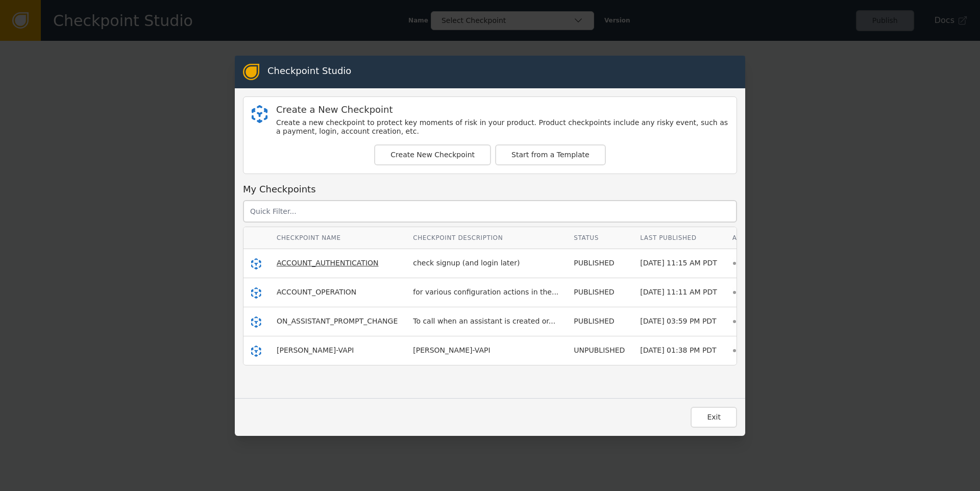  I want to click on span: ACCOUNT_OPERATION, so click(317, 292).